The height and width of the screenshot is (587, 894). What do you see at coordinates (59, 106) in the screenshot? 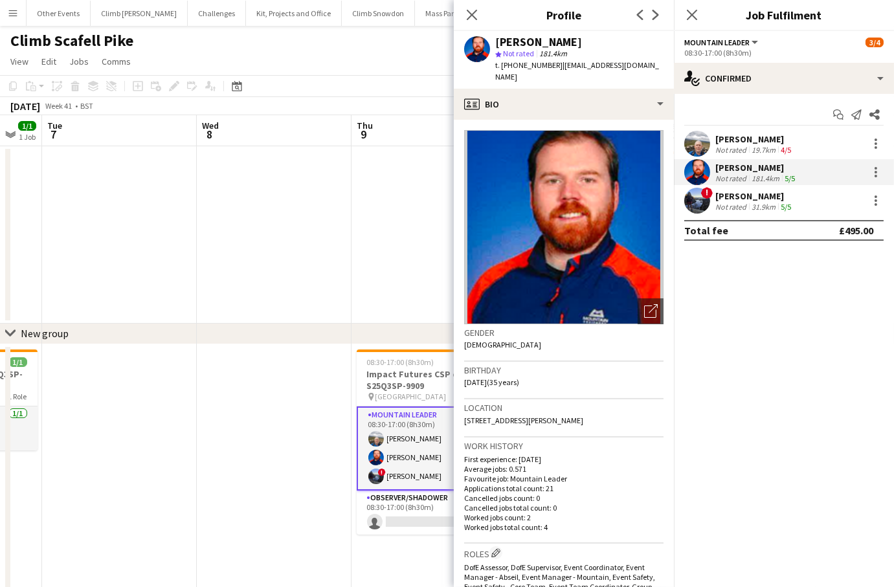
I see `span: Week 41` at bounding box center [59, 106].